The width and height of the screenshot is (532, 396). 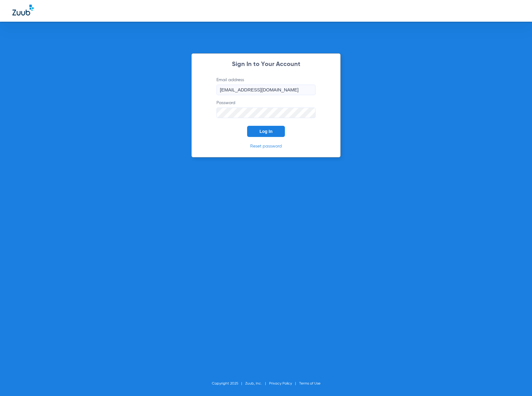 What do you see at coordinates (281, 384) in the screenshot?
I see `a: Privacy Policy` at bounding box center [281, 384].